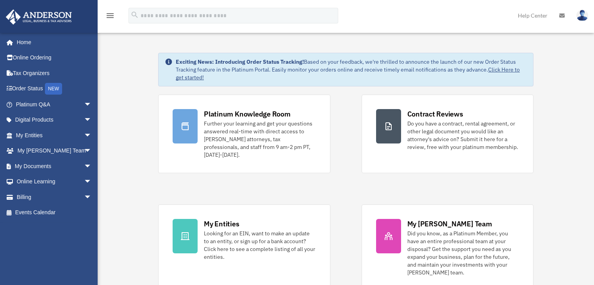  Describe the element at coordinates (135, 15) in the screenshot. I see `i: search` at that location.